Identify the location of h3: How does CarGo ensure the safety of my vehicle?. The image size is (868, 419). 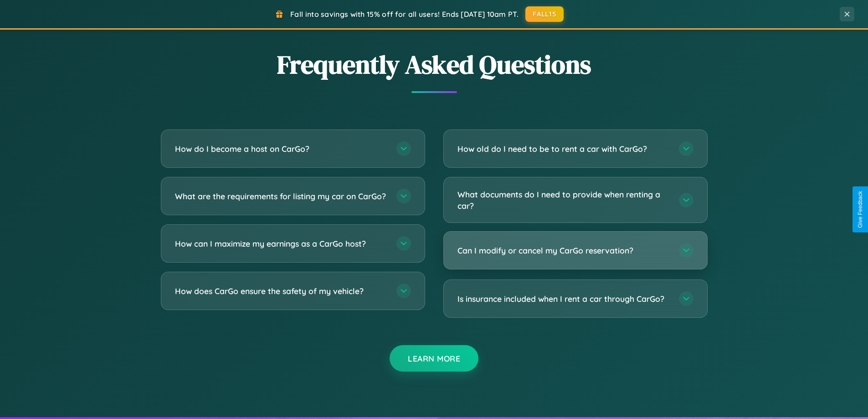
(282, 291).